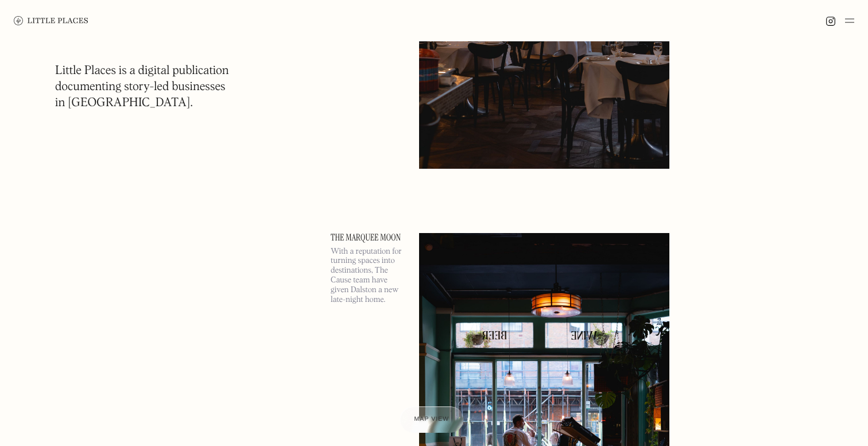  Describe the element at coordinates (368, 276) in the screenshot. I see `p: With a reputation for turning spaces into destinations, The Cause team have given Dalston a new l...` at that location.